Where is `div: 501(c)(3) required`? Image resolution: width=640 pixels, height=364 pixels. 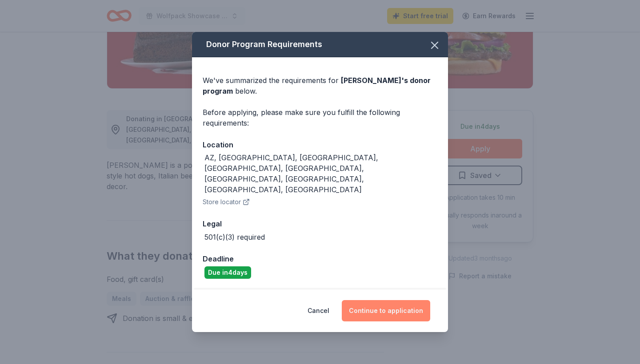 div: 501(c)(3) required is located at coordinates (235, 237).